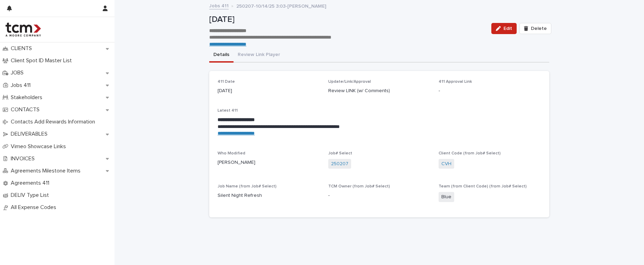 This screenshot has width=644, height=265. I want to click on span: Edit, so click(507, 29).